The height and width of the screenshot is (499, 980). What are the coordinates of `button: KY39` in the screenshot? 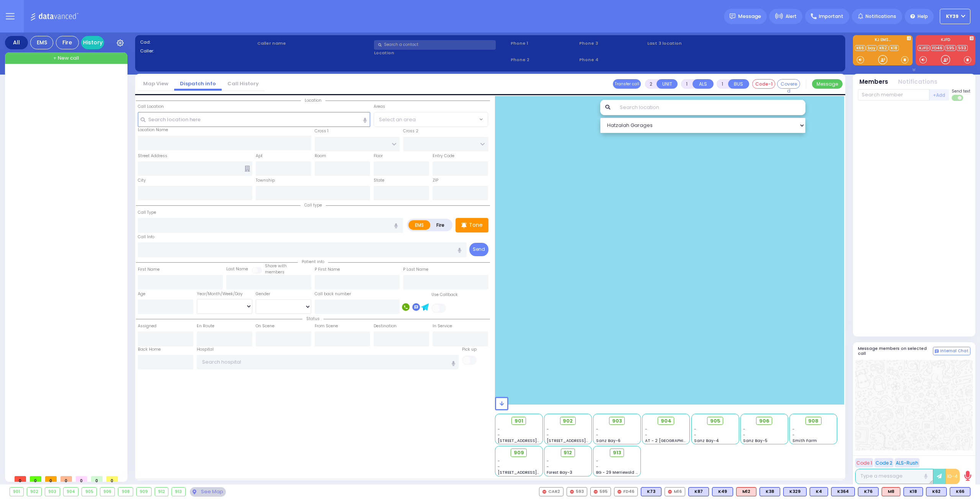 It's located at (955, 17).